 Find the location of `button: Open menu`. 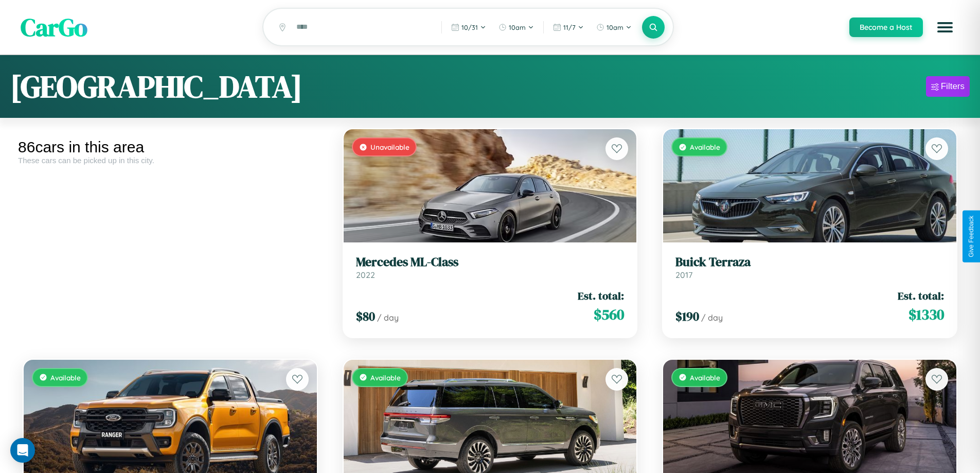

button: Open menu is located at coordinates (945, 27).